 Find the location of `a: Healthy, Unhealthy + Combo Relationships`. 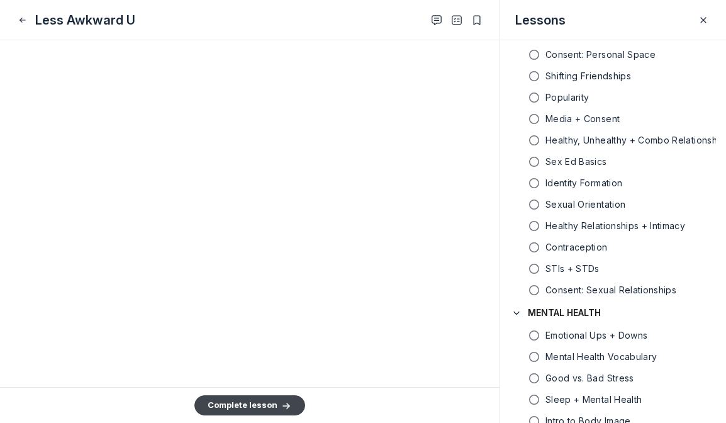

a: Healthy, Unhealthy + Combo Relationships is located at coordinates (612, 140).